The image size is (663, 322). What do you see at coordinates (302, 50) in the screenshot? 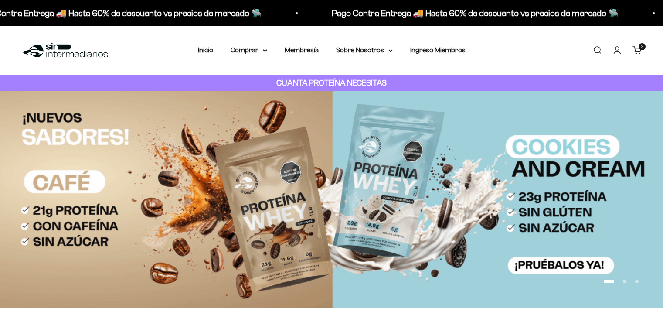
I see `a: Membresía` at bounding box center [302, 50].